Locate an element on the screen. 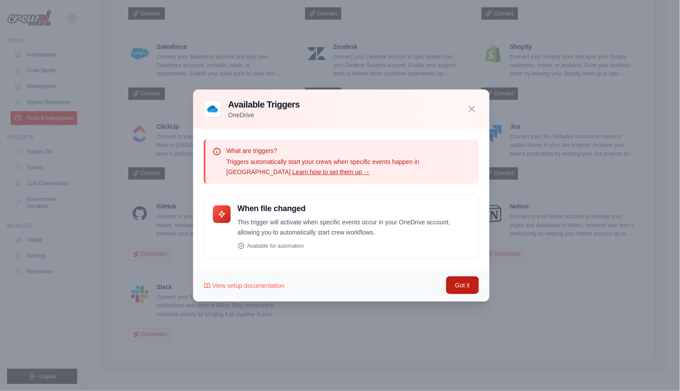 The height and width of the screenshot is (391, 680). a: View setup documentation is located at coordinates (244, 286).